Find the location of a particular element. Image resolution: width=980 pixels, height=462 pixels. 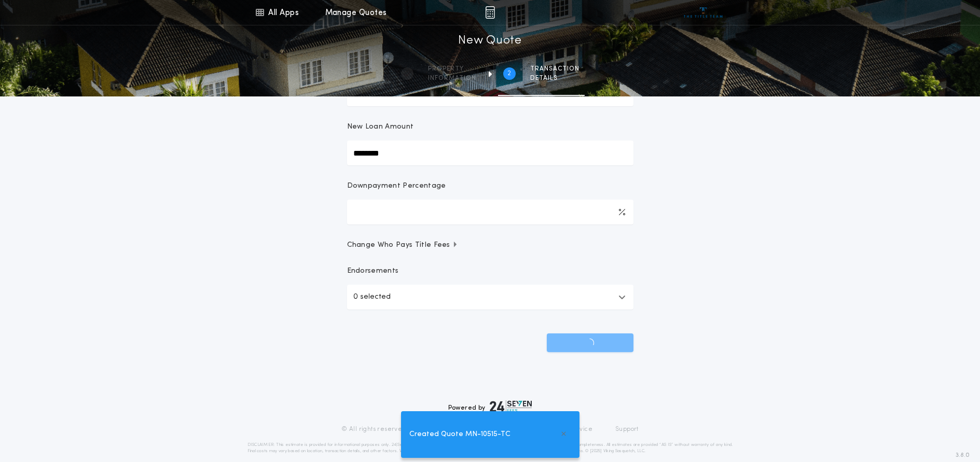

img: img is located at coordinates (490, 13).